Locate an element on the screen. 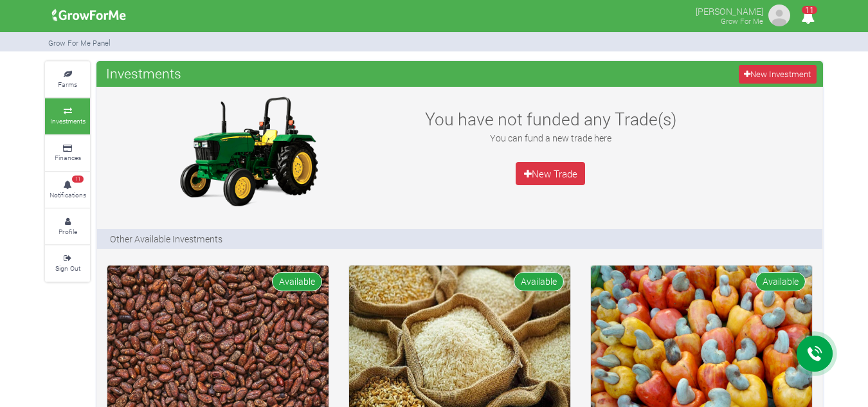 This screenshot has width=868, height=407. a: New Investment is located at coordinates (778, 74).